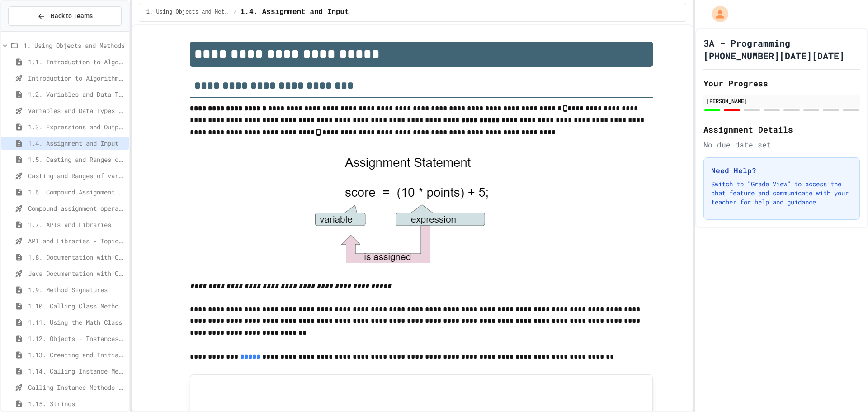 This screenshot has width=868, height=412. Describe the element at coordinates (782, 84) in the screenshot. I see `h2: Your Progress` at that location.